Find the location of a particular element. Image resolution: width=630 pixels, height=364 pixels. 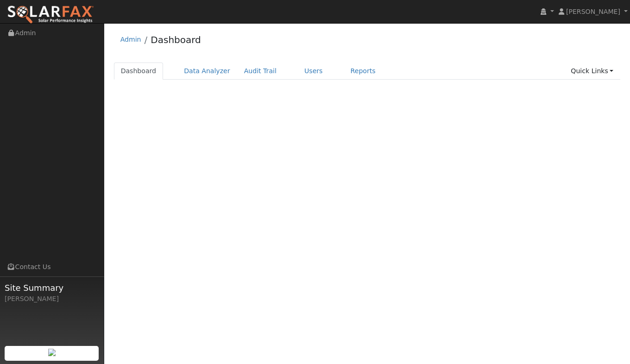

img: retrieve is located at coordinates (52, 353).